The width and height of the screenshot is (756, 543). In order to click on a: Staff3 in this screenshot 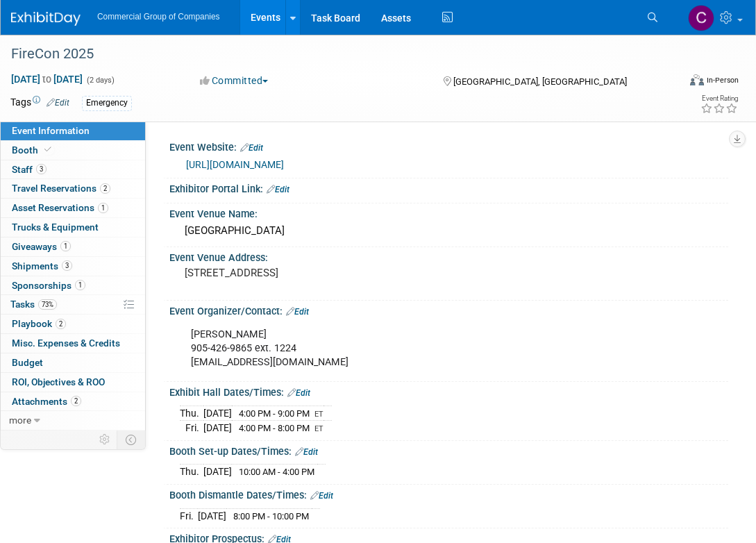, I will do `click(73, 169)`.